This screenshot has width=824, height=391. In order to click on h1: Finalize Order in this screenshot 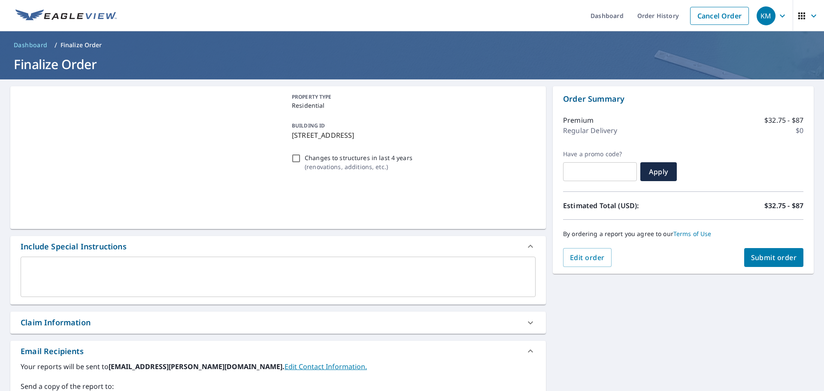, I will do `click(412, 64)`.